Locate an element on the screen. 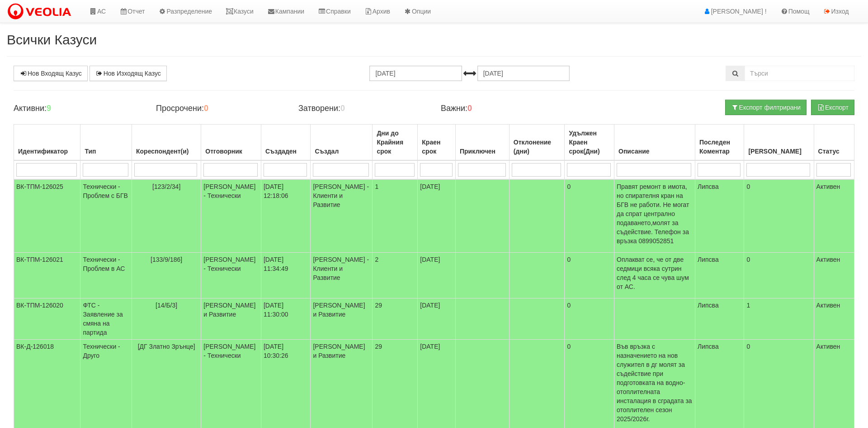 This screenshot has height=428, width=868. div: Приключен is located at coordinates (483, 151).